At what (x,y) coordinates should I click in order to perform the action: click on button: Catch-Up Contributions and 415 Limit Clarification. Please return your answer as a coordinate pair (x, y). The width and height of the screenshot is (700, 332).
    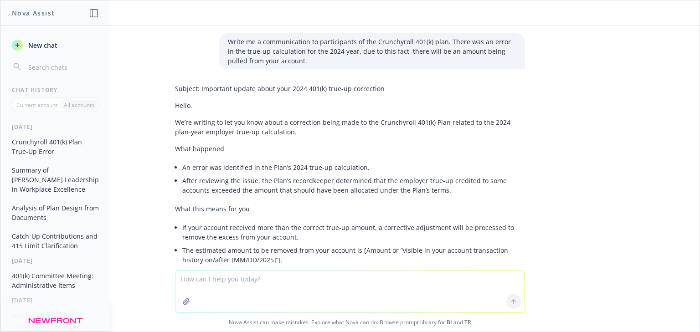
    Looking at the image, I should click on (55, 241).